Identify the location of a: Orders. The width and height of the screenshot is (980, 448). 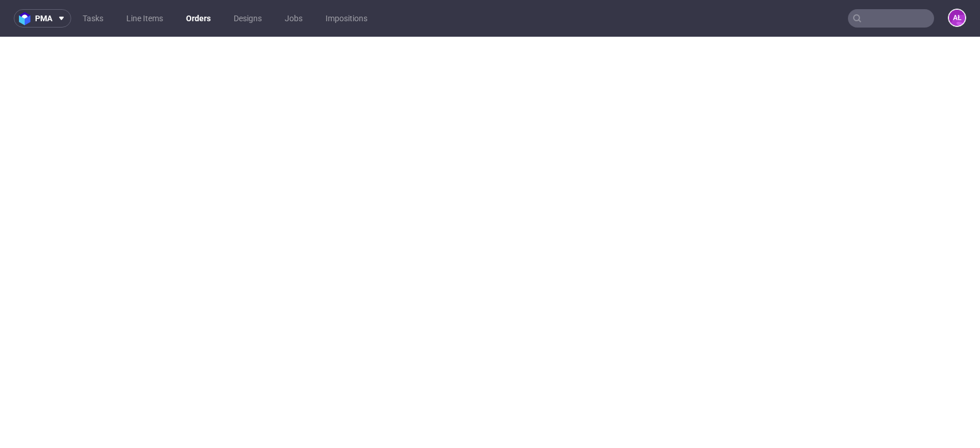
(198, 18).